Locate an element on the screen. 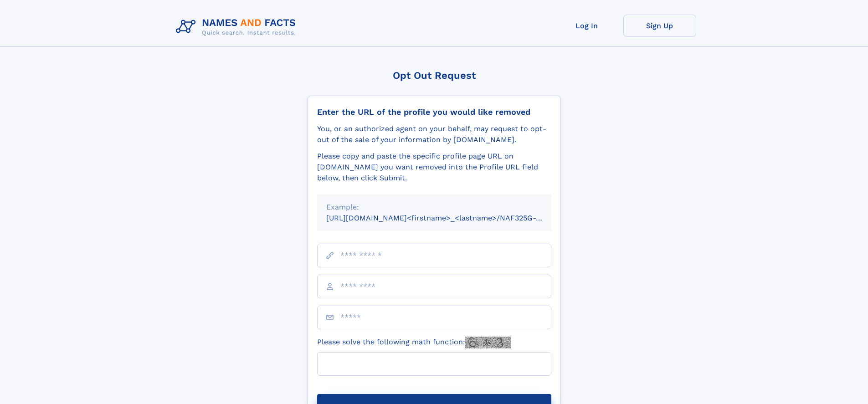  div: Opt Out Request is located at coordinates (434, 75).